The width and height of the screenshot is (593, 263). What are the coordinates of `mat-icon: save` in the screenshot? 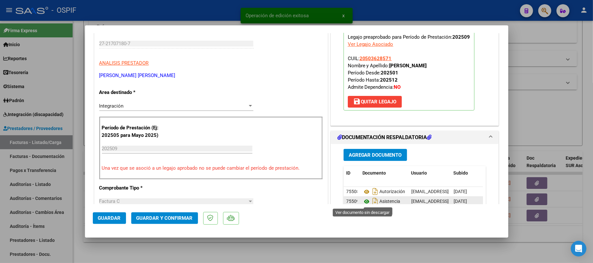 It's located at (357, 102).